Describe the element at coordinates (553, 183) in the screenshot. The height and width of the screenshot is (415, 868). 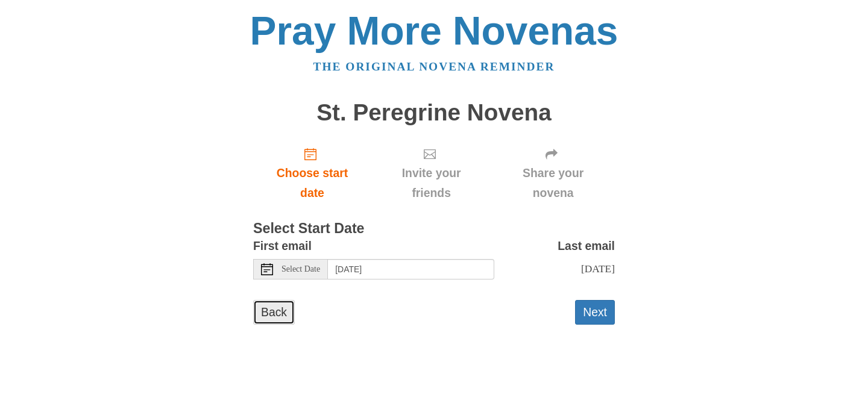
I see `span: Share your novena` at that location.